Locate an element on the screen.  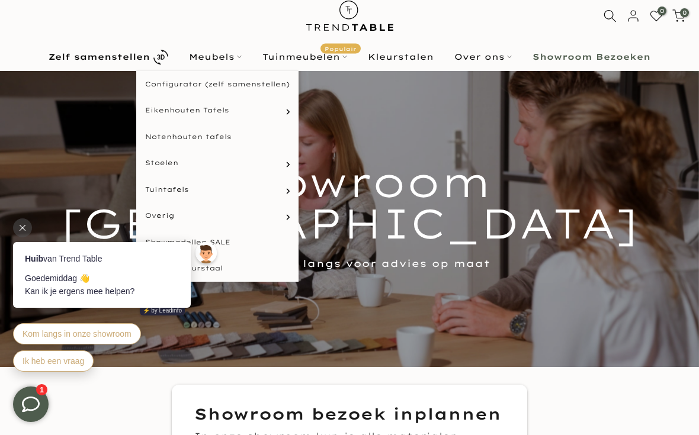
b: Showroom Bezoeken is located at coordinates (591, 57).